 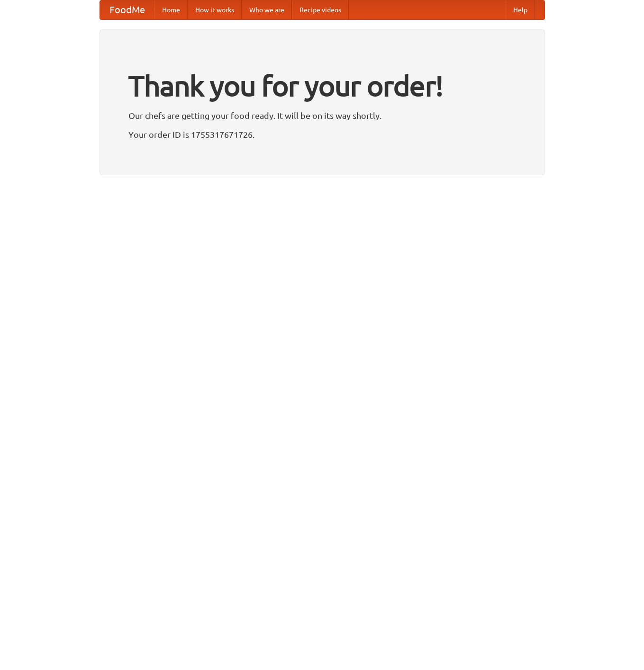 I want to click on a: How it works, so click(x=215, y=10).